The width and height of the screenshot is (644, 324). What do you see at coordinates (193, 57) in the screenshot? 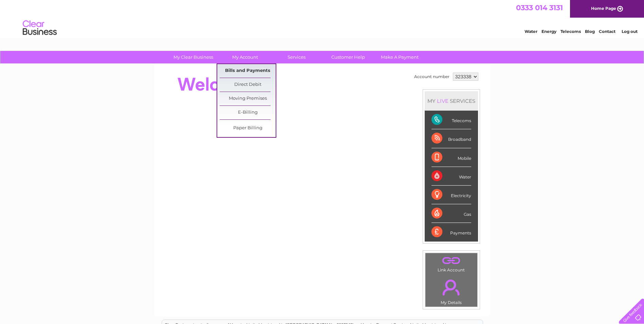
I see `a: My Clear Business` at bounding box center [193, 57].